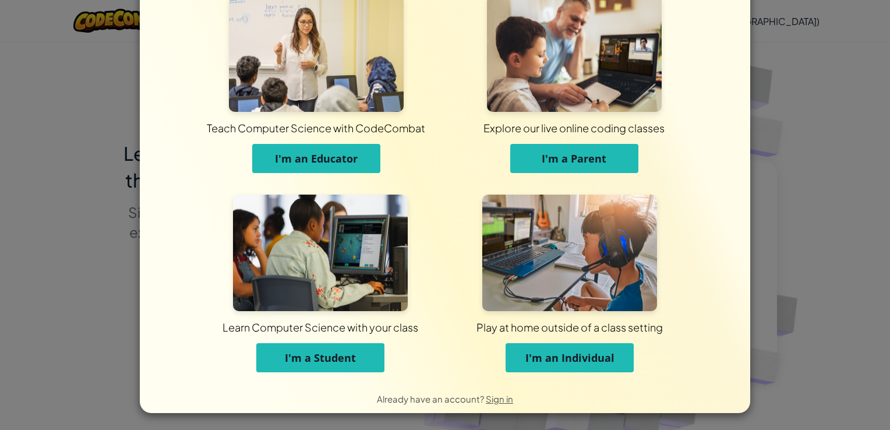 The width and height of the screenshot is (890, 430). What do you see at coordinates (499, 398) in the screenshot?
I see `span: Sign in` at bounding box center [499, 398].